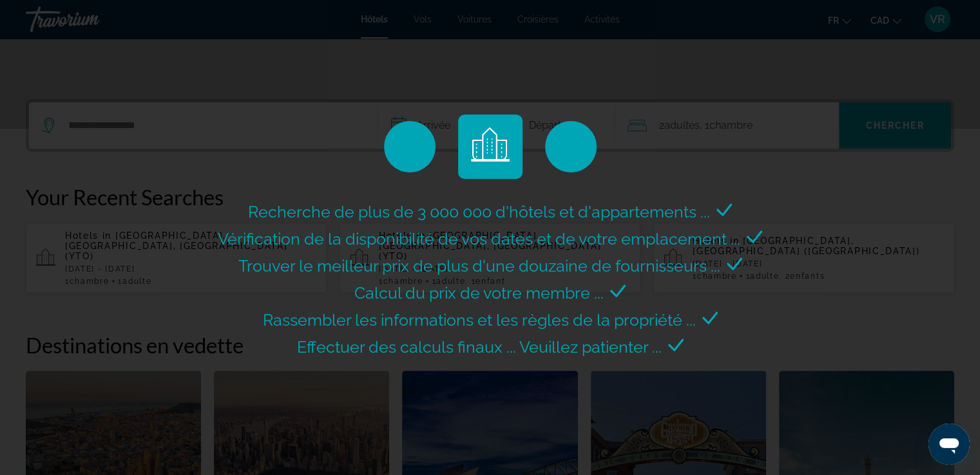 This screenshot has width=980, height=475. What do you see at coordinates (478, 212) in the screenshot?
I see `span: Recherche de plus de 3 000 000 d'hôtels et d'appartements ...` at bounding box center [478, 212].